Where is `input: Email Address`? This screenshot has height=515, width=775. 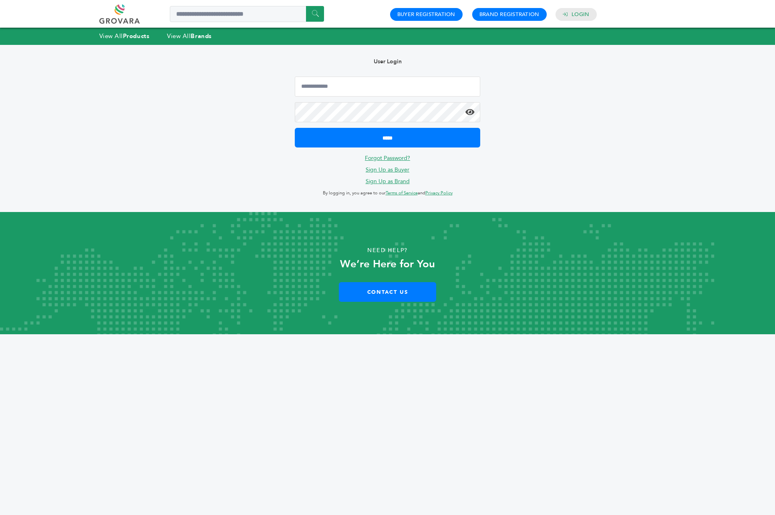
input: Email Address is located at coordinates (388, 86).